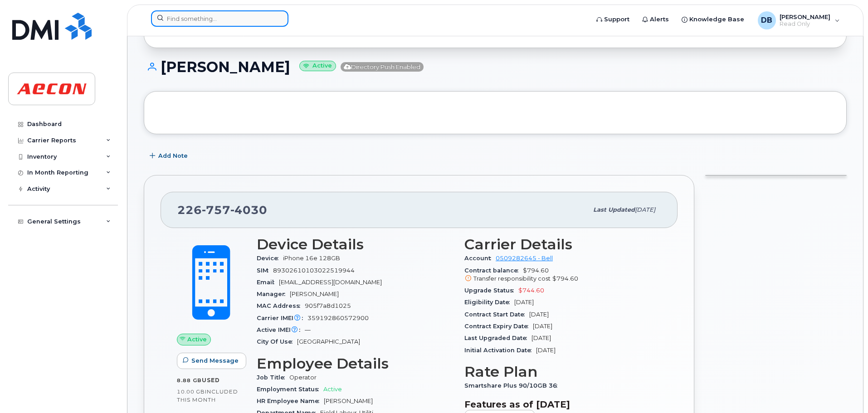 The width and height of the screenshot is (868, 413). Describe the element at coordinates (273, 294) in the screenshot. I see `span: Manager` at that location.